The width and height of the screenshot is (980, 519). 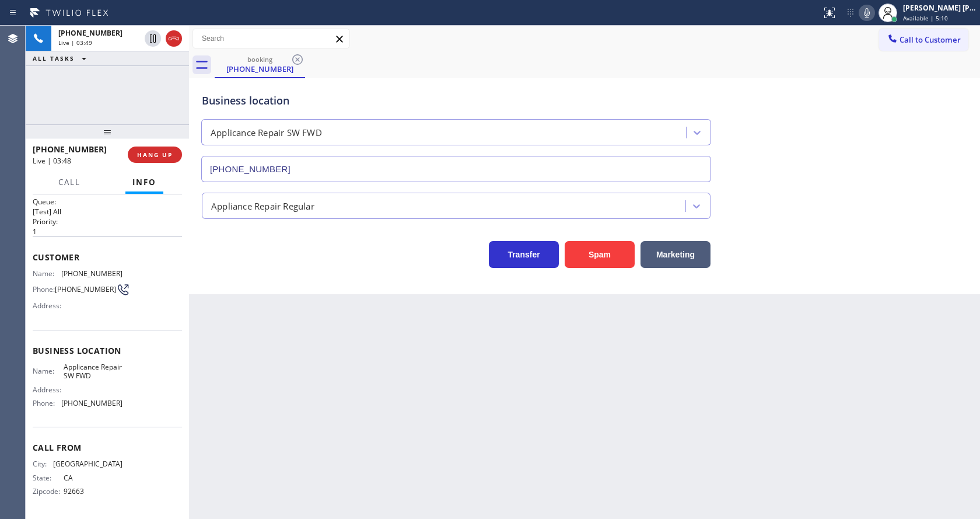 What do you see at coordinates (107, 257) in the screenshot?
I see `span: Customer` at bounding box center [107, 257].